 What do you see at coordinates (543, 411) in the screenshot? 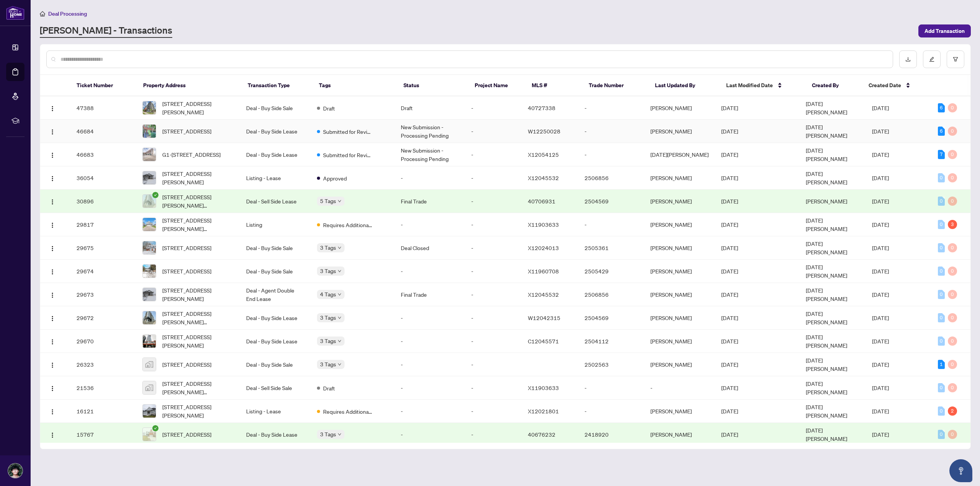
I see `span: X12021801` at bounding box center [543, 411].